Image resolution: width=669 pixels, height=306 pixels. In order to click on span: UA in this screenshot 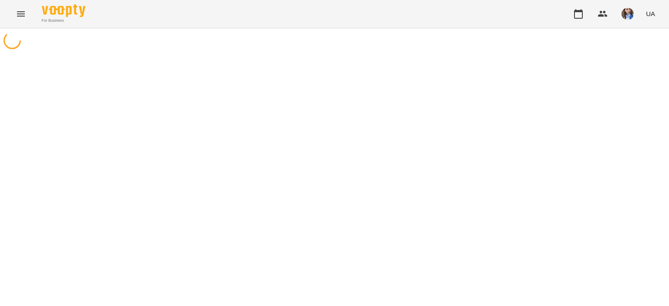, I will do `click(651, 14)`.